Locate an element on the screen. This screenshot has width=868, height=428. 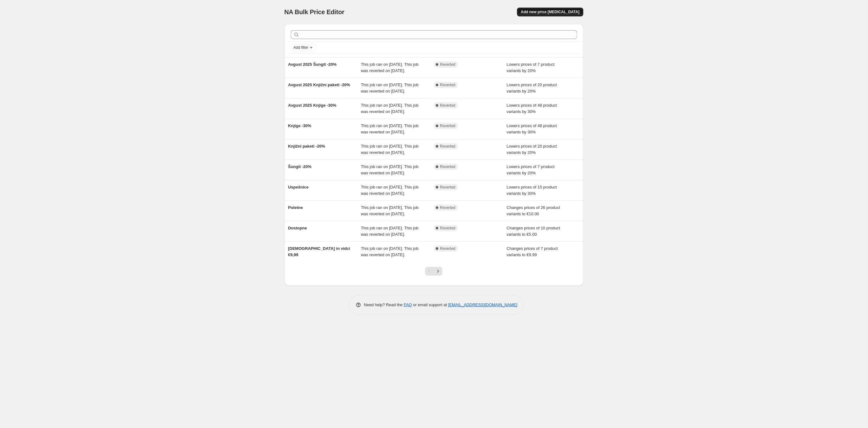
span: Dostopne is located at coordinates (298, 228).